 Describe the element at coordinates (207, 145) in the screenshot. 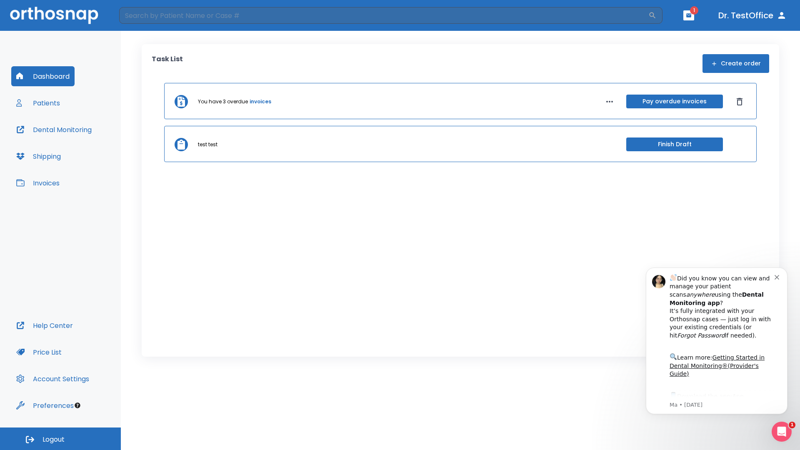

I see `p: test test` at that location.